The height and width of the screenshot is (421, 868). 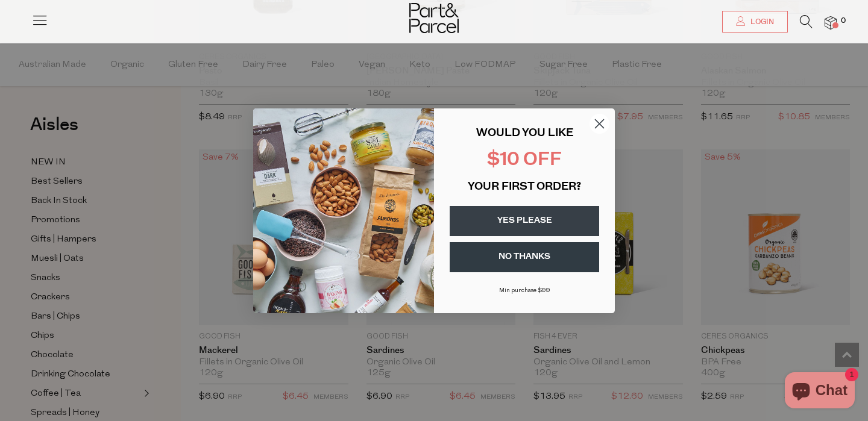 I want to click on a: 0, so click(x=831, y=22).